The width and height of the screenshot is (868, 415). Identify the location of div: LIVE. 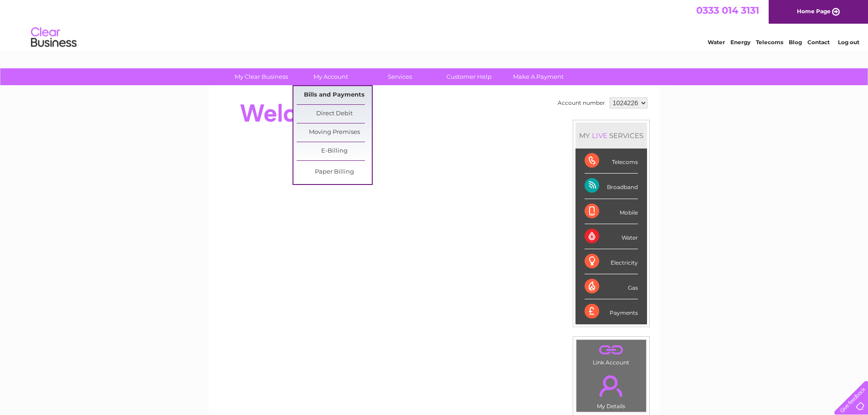
(600, 136).